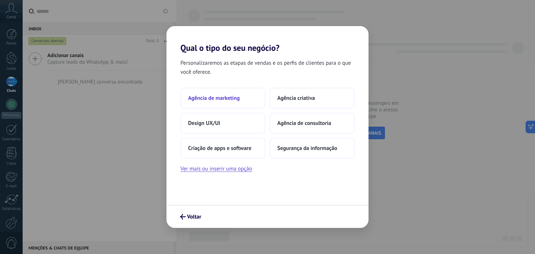 Image resolution: width=535 pixels, height=254 pixels. I want to click on button: Segurança da informação, so click(312, 149).